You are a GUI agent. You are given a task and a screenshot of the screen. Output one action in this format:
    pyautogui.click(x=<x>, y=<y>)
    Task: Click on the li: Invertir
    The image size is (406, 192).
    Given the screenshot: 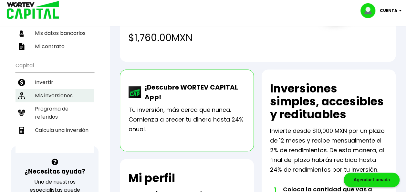 What is the action you would take?
    pyautogui.click(x=55, y=82)
    